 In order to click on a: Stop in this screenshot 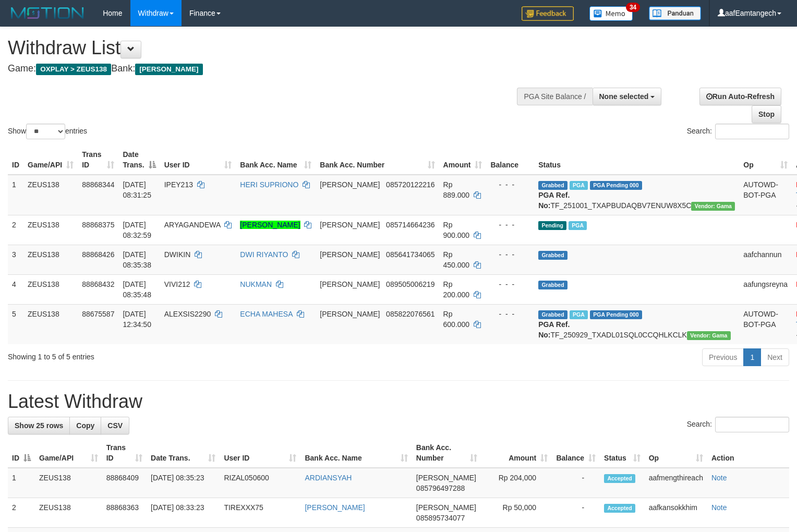, I will do `click(767, 114)`.